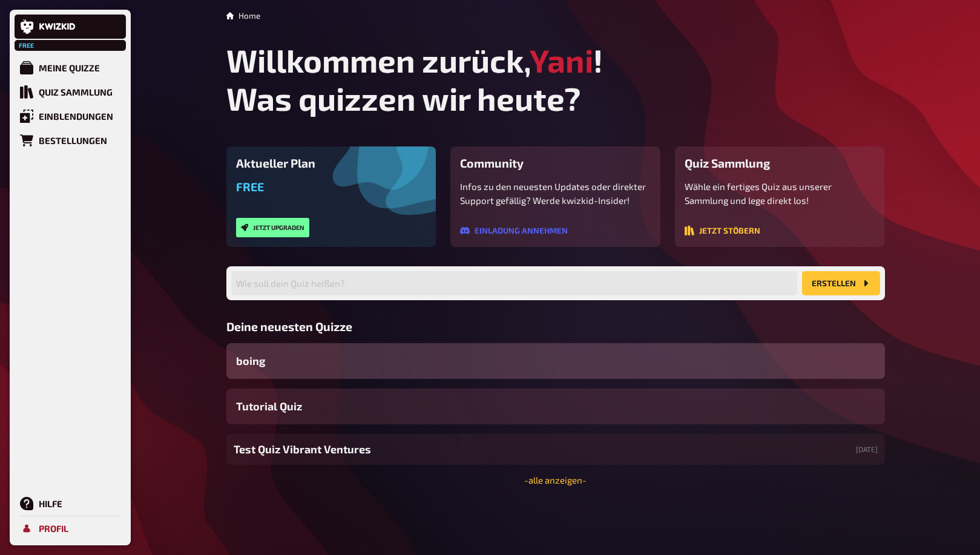  What do you see at coordinates (75, 116) in the screenshot?
I see `div: Einblendungen` at bounding box center [75, 116].